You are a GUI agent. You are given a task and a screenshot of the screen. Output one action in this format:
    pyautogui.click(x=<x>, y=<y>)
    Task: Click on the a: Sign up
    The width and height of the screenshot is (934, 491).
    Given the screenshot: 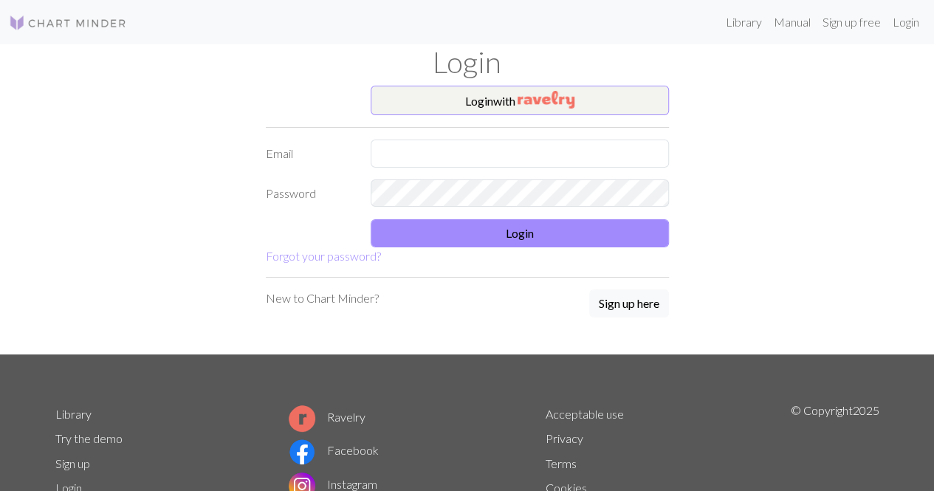 What is the action you would take?
    pyautogui.click(x=72, y=463)
    